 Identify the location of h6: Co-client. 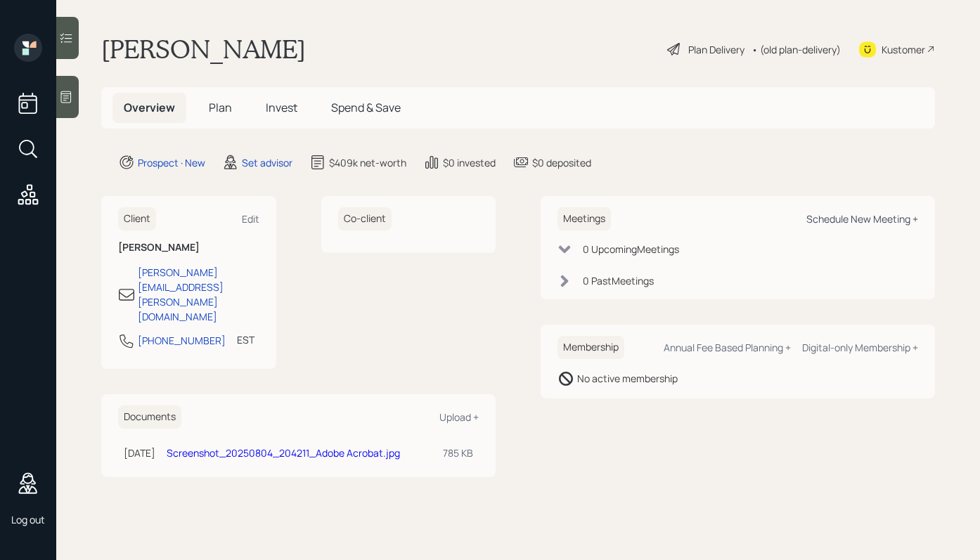
(365, 219).